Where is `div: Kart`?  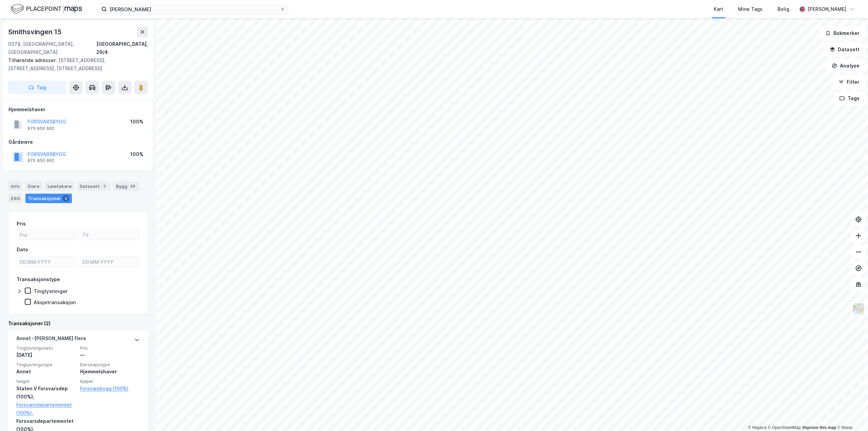
div: Kart is located at coordinates (718, 9).